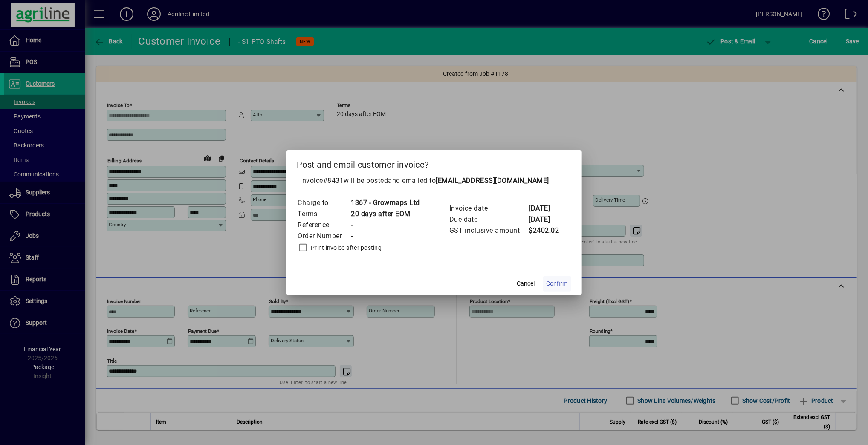 The image size is (868, 445). I want to click on td: Charge to, so click(323, 203).